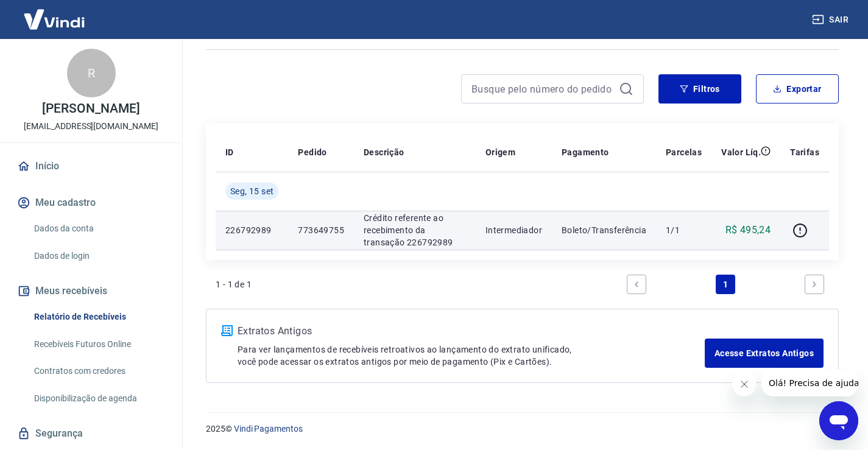 The width and height of the screenshot is (868, 450). What do you see at coordinates (98, 398) in the screenshot?
I see `a: Disponibilização de agenda` at bounding box center [98, 398].